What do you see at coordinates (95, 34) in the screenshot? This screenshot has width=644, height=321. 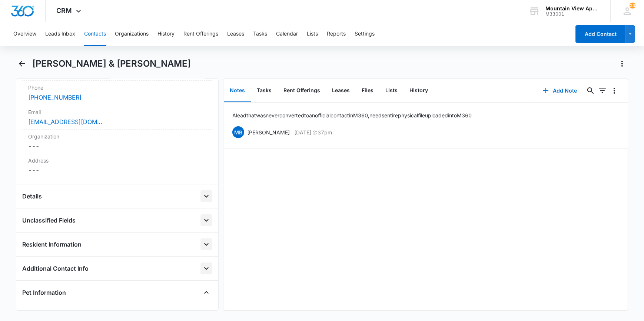 I see `button: Contacts` at bounding box center [95, 34].